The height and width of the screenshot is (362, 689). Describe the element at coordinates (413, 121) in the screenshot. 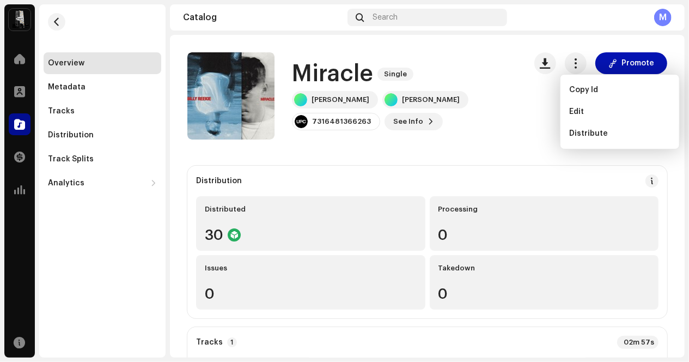

I see `button: See Info` at that location.